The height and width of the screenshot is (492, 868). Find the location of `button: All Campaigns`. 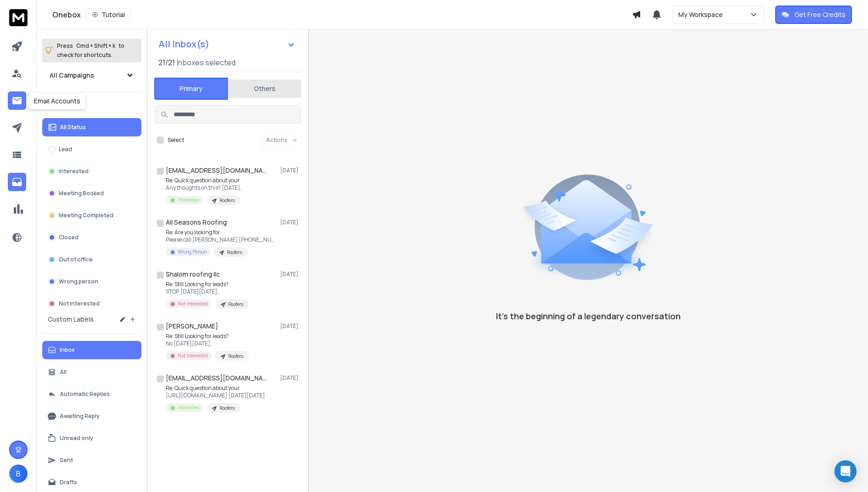

button: All Campaigns is located at coordinates (92, 75).